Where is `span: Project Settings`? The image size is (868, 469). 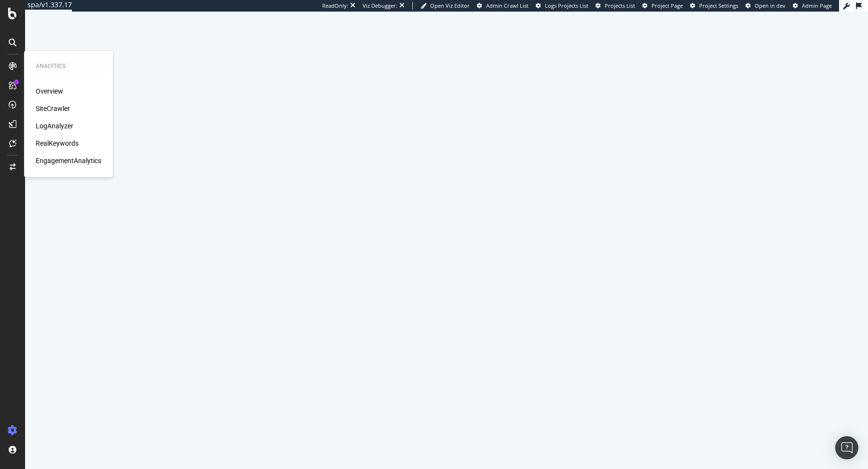 span: Project Settings is located at coordinates (718, 5).